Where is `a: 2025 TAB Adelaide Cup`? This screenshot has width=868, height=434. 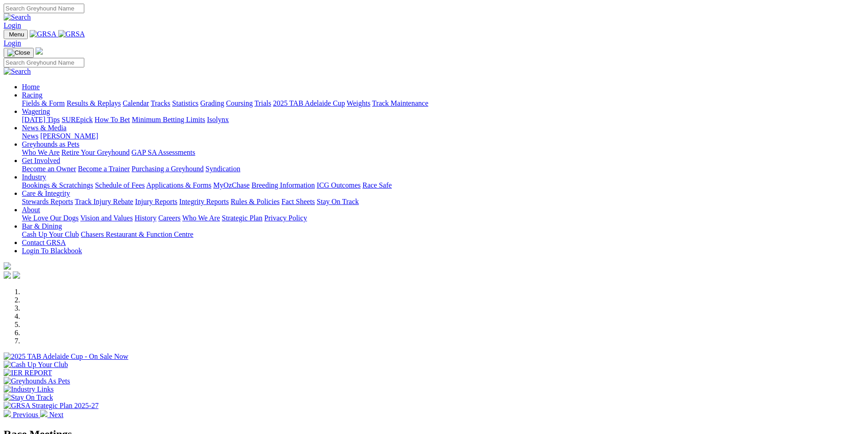 a: 2025 TAB Adelaide Cup is located at coordinates (309, 103).